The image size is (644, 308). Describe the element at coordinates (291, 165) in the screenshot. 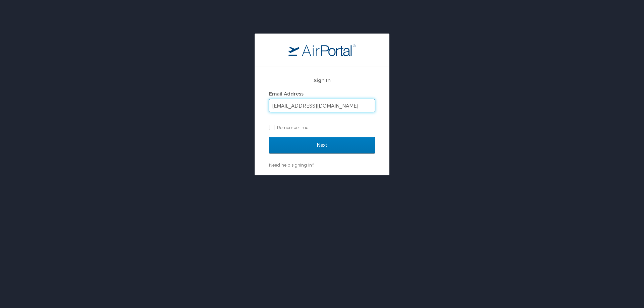

I see `a: Need help signing in?` at that location.